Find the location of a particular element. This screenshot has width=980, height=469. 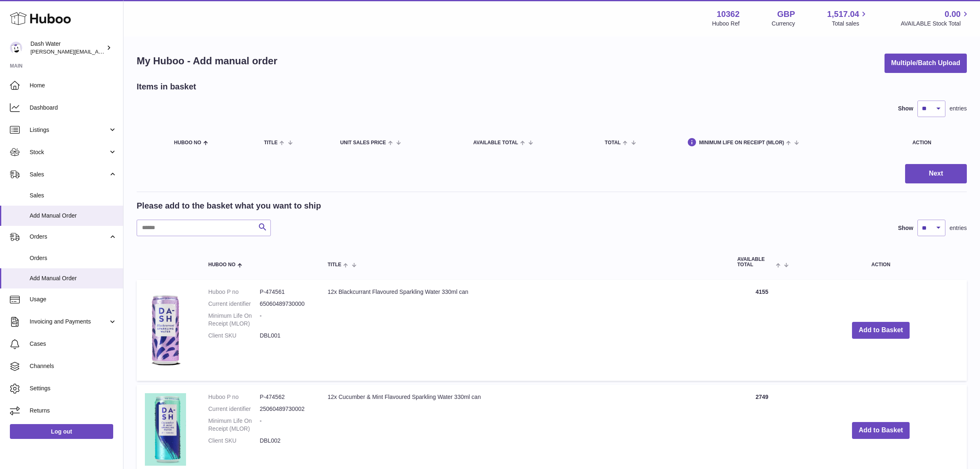

span: Listings is located at coordinates (69, 130).